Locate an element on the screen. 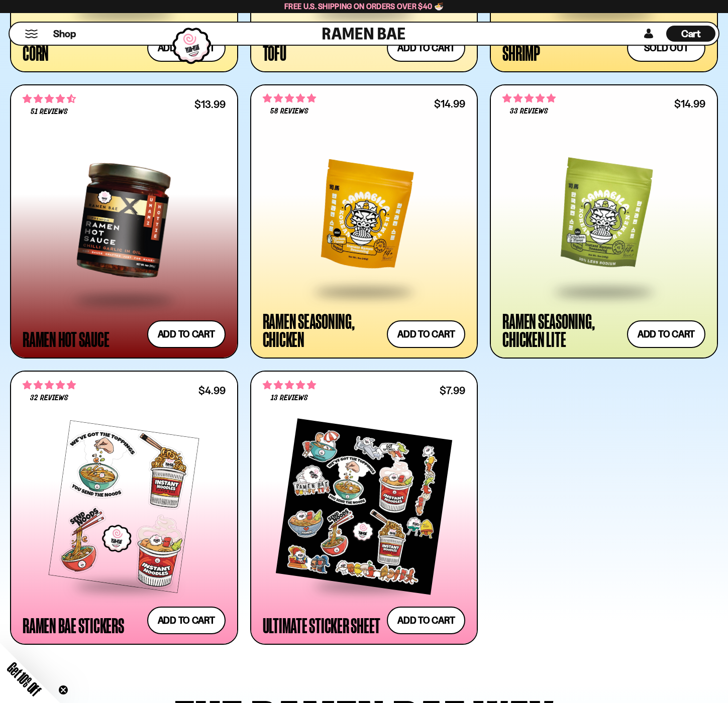  div: Cart is located at coordinates (691, 34).